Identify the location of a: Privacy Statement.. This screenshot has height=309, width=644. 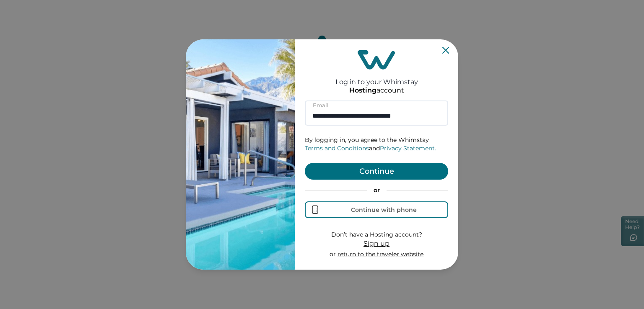
(408, 149).